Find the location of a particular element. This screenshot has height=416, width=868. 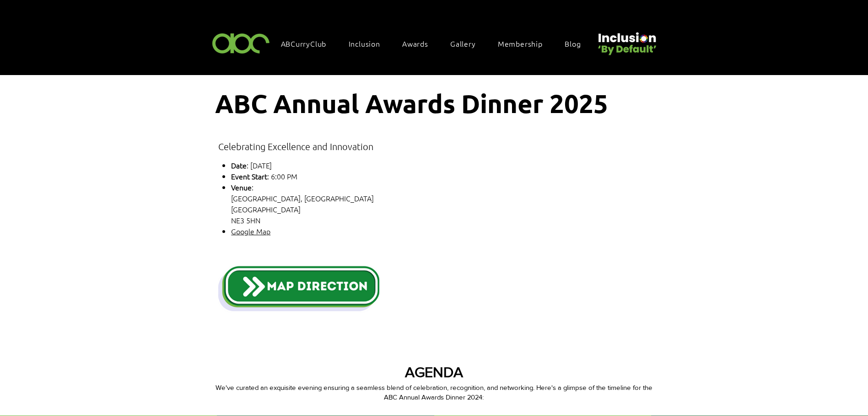

div: Awards is located at coordinates (419, 43).